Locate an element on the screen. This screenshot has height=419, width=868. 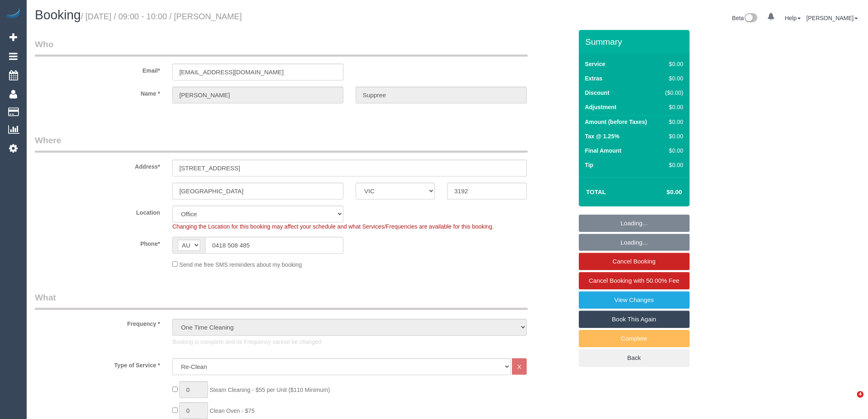
img: New interface is located at coordinates (750, 19).